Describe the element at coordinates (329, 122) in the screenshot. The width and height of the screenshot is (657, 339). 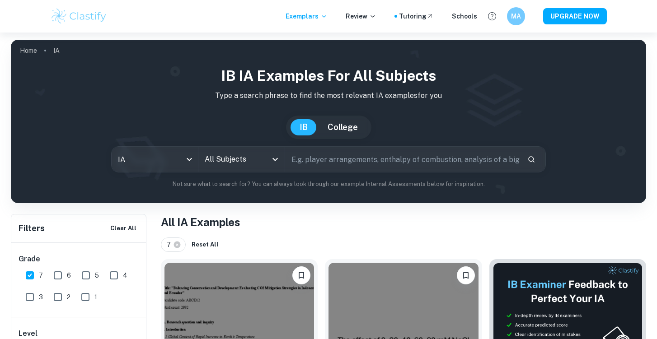
I see `img: profile cover` at that location.